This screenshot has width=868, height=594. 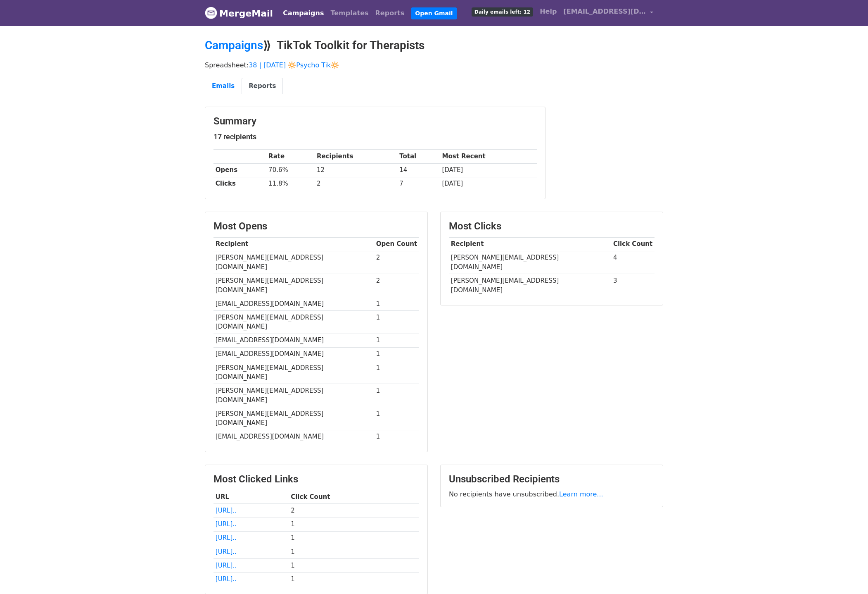 I want to click on td: 12, so click(x=356, y=170).